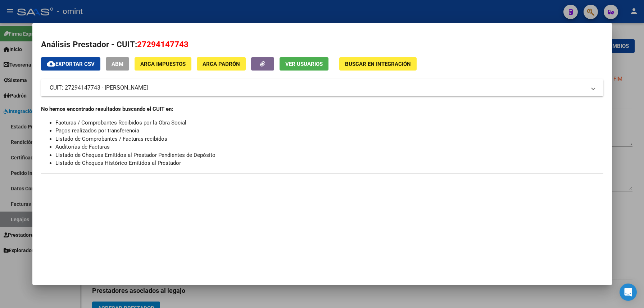 This screenshot has width=644, height=308. I want to click on li: Listado de Cheques Histórico Emitidos al Prestador, so click(329, 163).